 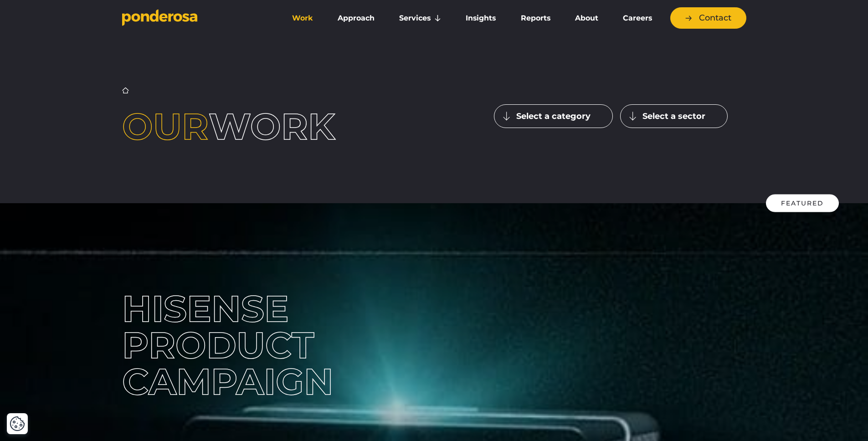 What do you see at coordinates (303, 18) in the screenshot?
I see `a: Work` at bounding box center [303, 18].